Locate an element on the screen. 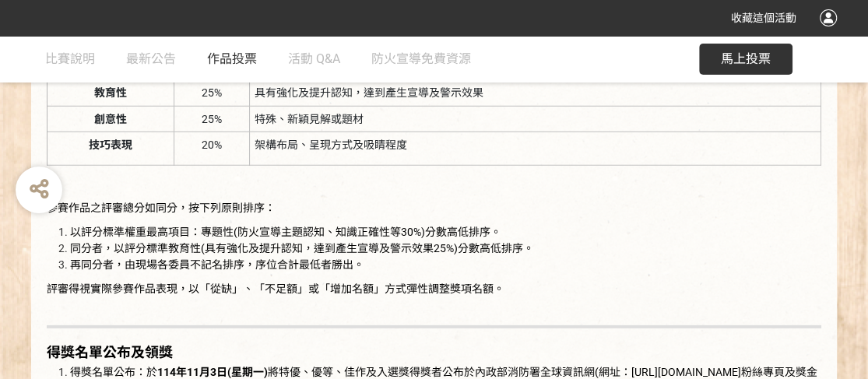 The width and height of the screenshot is (868, 379). span: 馬上投票 is located at coordinates (746, 59).